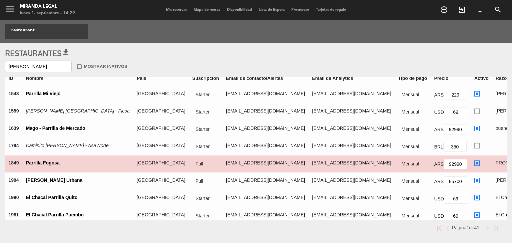 This screenshot has height=243, width=512. I want to click on span: 1, so click(468, 228).